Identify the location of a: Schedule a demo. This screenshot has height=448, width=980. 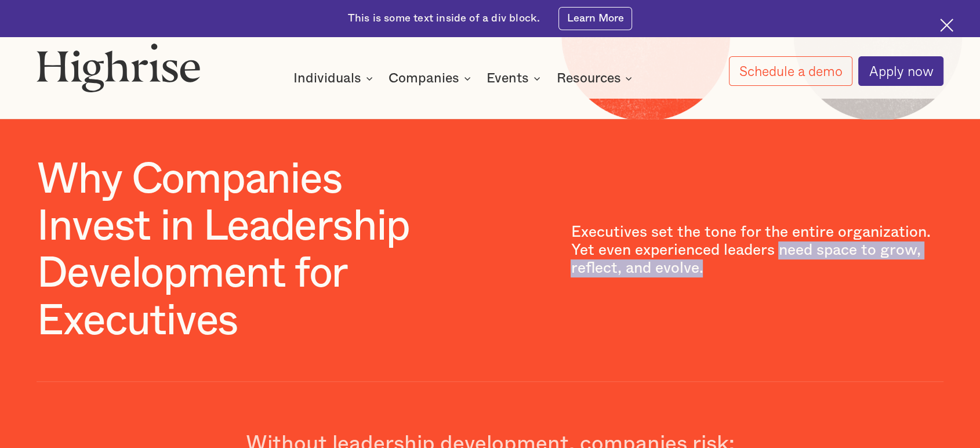
(791, 71).